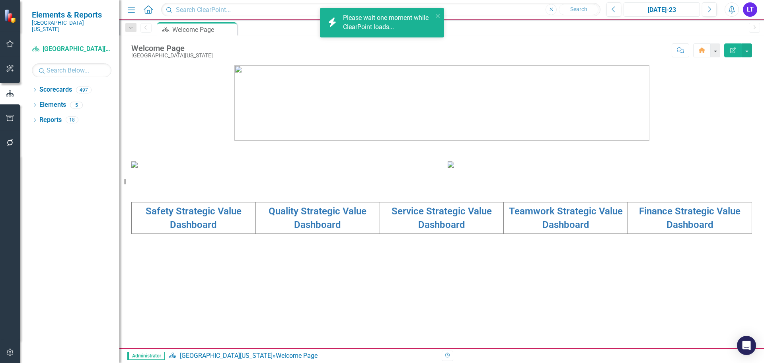 Image resolution: width=764 pixels, height=363 pixels. I want to click on img: download%20somc%20logo%20v2.png, so click(442, 103).